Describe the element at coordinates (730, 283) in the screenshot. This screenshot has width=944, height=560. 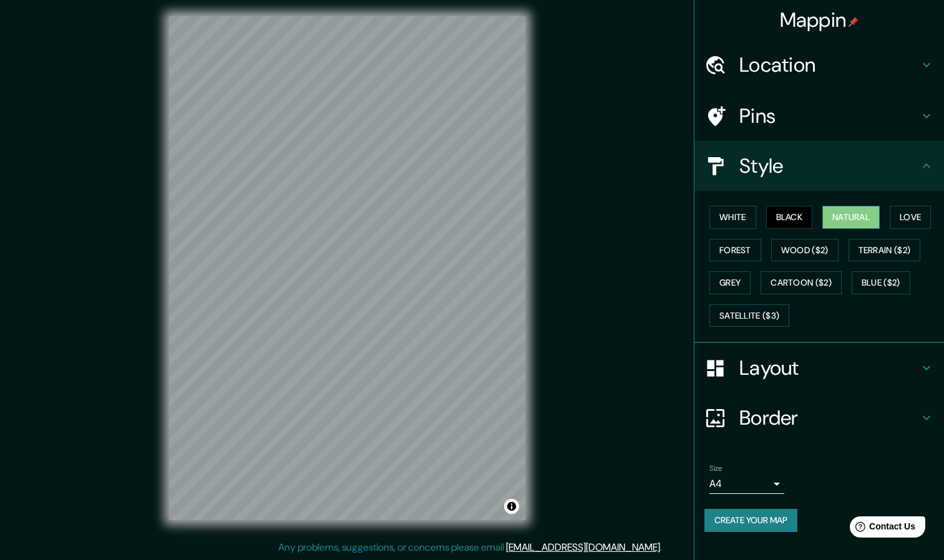
I see `button: Grey` at that location.